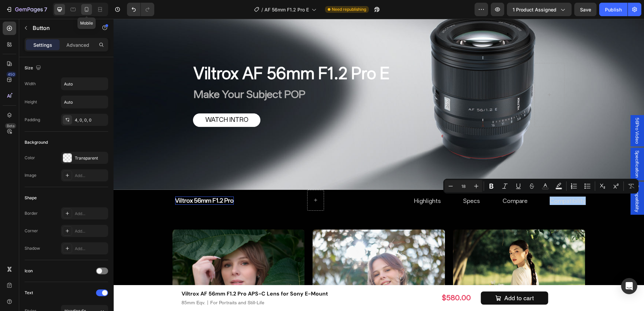 The width and height of the screenshot is (644, 311). What do you see at coordinates (28, 293) in the screenshot?
I see `div: Text` at bounding box center [28, 293].